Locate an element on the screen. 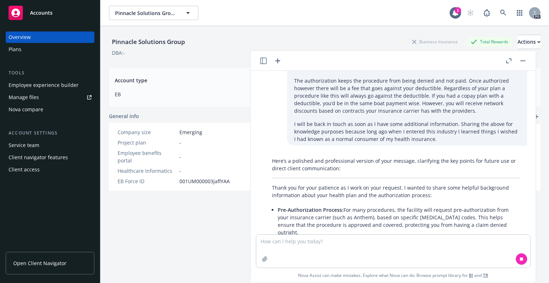 This screenshot has width=549, height=283. p: For many procedures, the facility will request pre-authorization from your insurance carrier (suc... is located at coordinates (399, 221).